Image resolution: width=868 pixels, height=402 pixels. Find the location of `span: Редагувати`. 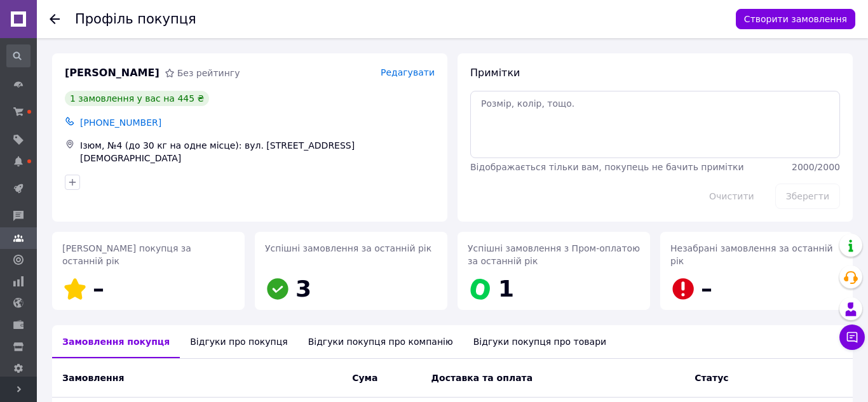

span: Редагувати is located at coordinates (408, 73).